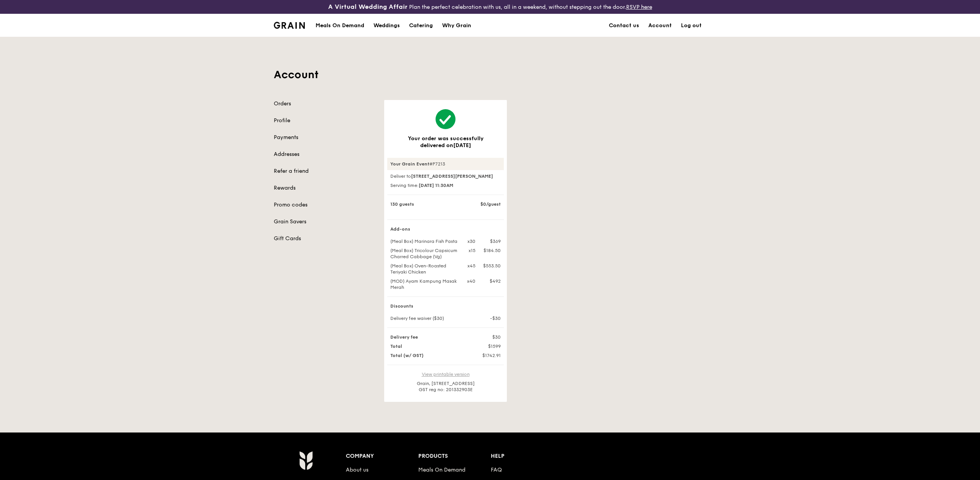 The height and width of the screenshot is (480, 980). What do you see at coordinates (340, 26) in the screenshot?
I see `div: Meals On Demand` at bounding box center [340, 26].